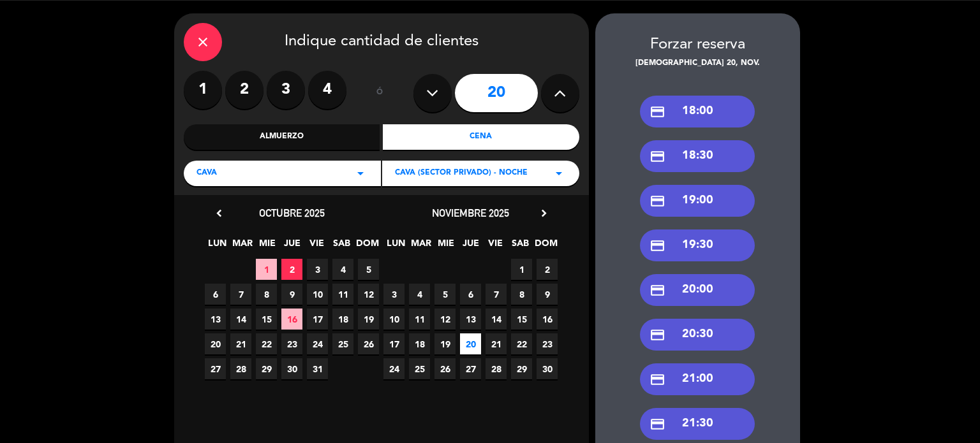  Describe the element at coordinates (368, 269) in the screenshot. I see `span: 5` at that location.